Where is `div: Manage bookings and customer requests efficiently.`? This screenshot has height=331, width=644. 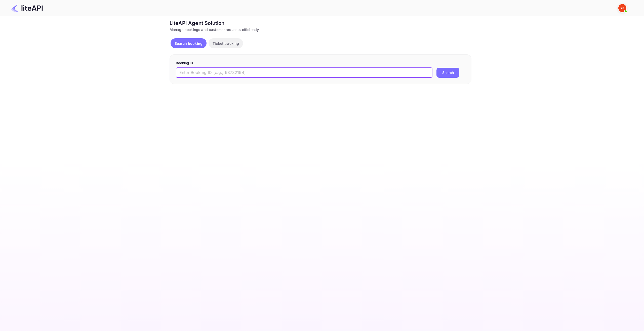
div: Manage bookings and customer requests efficiently. is located at coordinates (321, 29).